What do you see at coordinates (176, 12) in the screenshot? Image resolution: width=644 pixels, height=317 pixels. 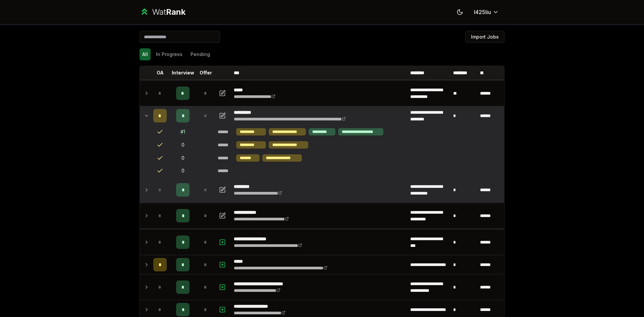 I see `span: Rank` at bounding box center [176, 12].